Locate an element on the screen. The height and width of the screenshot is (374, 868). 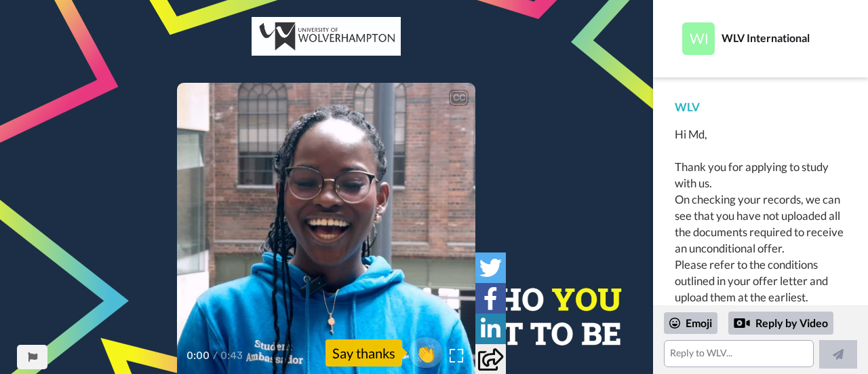
img: Full screen is located at coordinates (457, 355).